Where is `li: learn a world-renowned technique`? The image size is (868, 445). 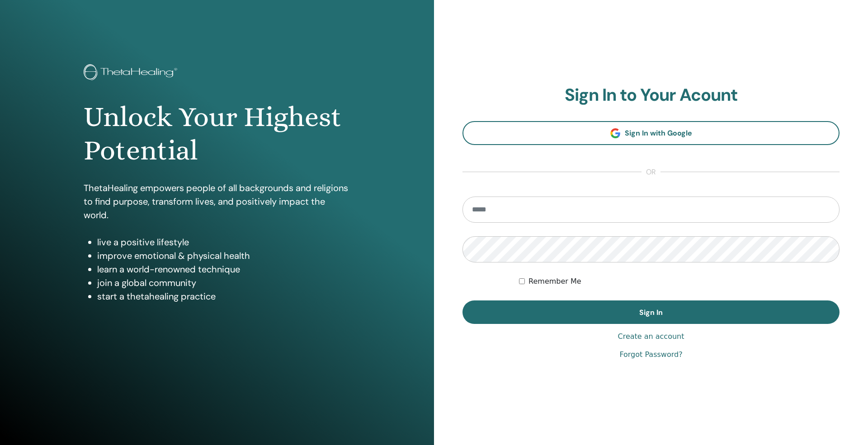 li: learn a world-renowned technique is located at coordinates (224, 269).